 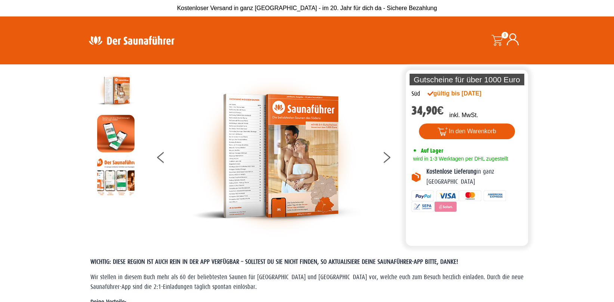 I want to click on span: wird in 1-3 Werktagen per DHL zugestellt, so click(x=460, y=158).